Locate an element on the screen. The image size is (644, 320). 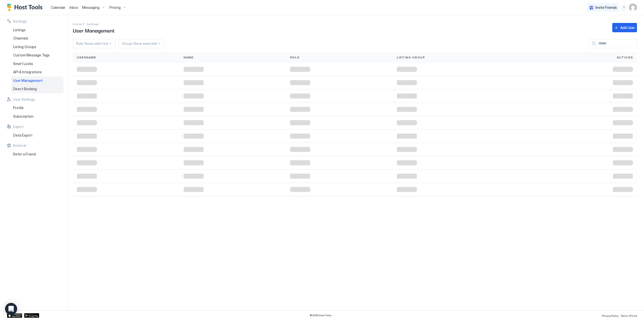
div: App Store is located at coordinates (15, 315).